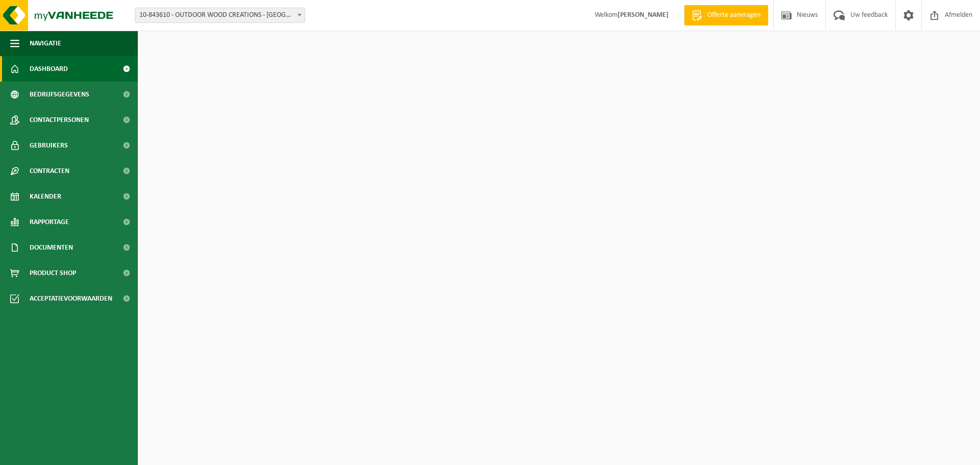 The image size is (980, 465). Describe the element at coordinates (59, 94) in the screenshot. I see `span: Bedrijfsgegevens` at that location.